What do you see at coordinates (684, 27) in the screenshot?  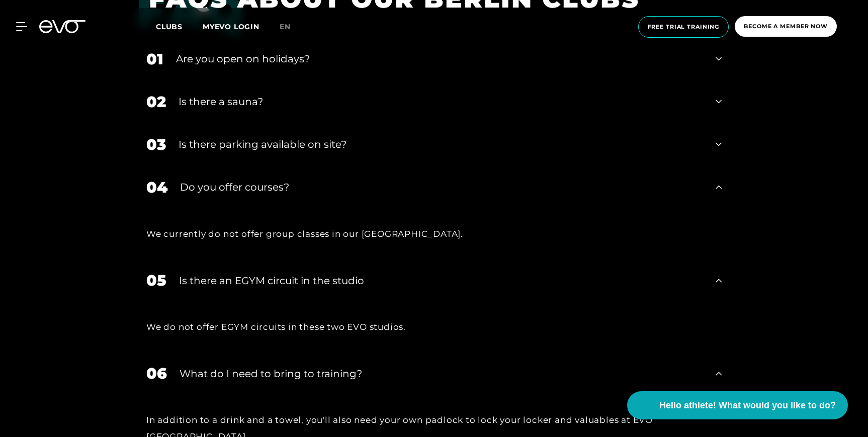 I see `a: Free trial training` at bounding box center [684, 27].